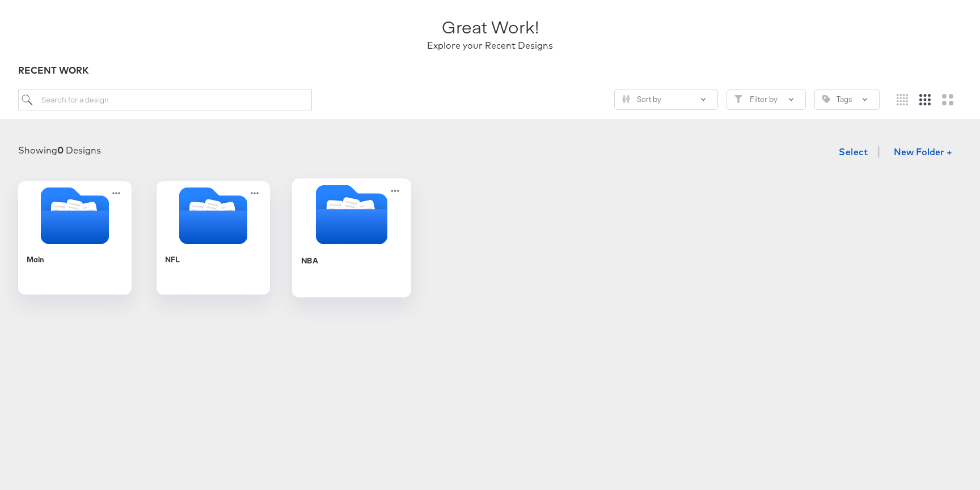 This screenshot has height=490, width=980. I want to click on div: Great Work!, so click(490, 27).